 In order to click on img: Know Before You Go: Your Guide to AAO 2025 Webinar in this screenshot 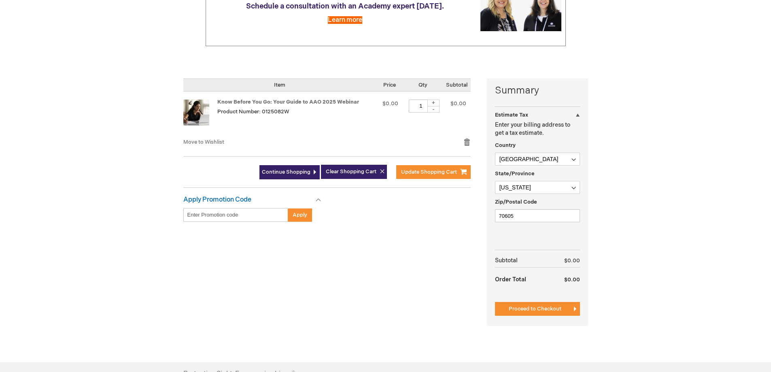, I will do `click(196, 112)`.